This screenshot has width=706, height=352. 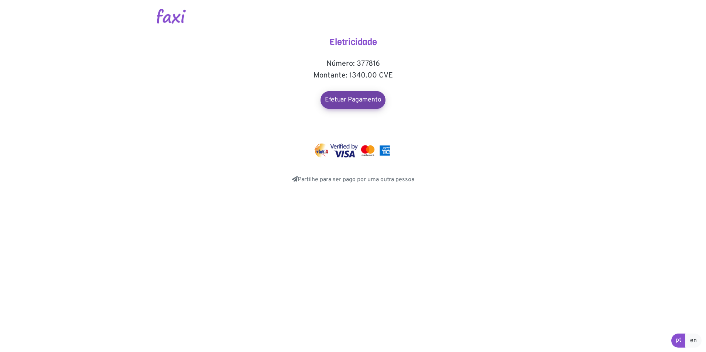 I want to click on a: Efetuar Pagamento, so click(x=353, y=100).